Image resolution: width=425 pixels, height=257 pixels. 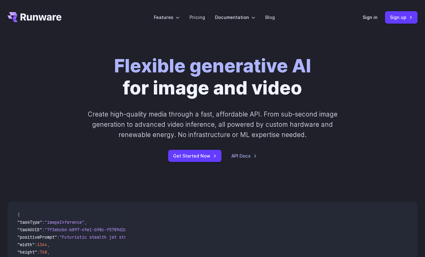 What do you see at coordinates (213, 125) in the screenshot?
I see `p: Create high-quality media through a fast, affordable API. From sub-second image generation to adv...` at bounding box center [213, 125].